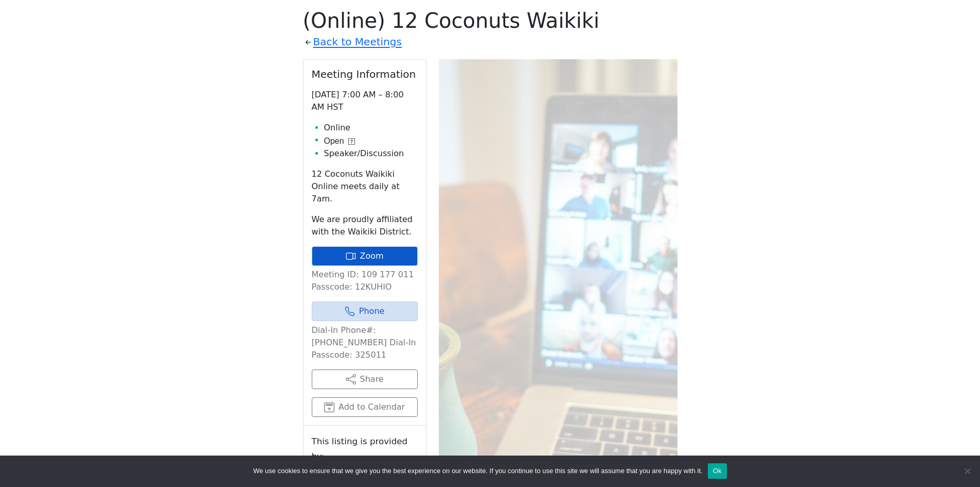 The image size is (980, 487). I want to click on button: Add to Calendar, so click(365, 407).